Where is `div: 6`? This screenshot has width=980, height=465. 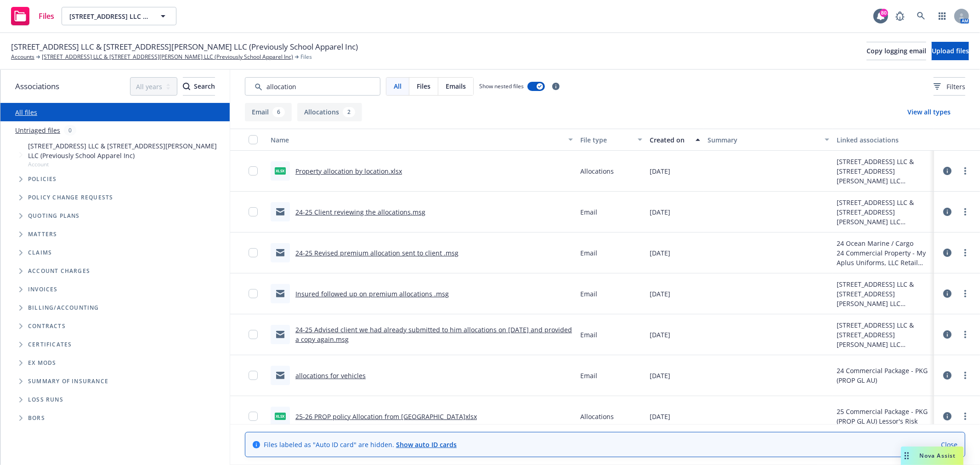 div: 6 is located at coordinates (278, 112).